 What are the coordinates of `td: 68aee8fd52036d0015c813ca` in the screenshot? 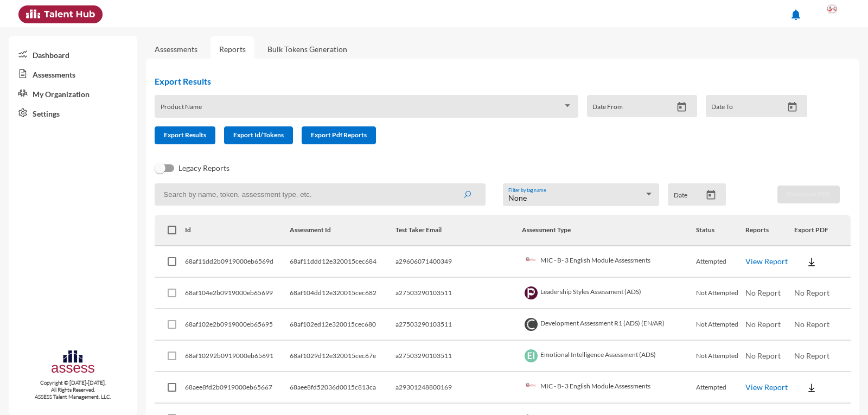 It's located at (342, 388).